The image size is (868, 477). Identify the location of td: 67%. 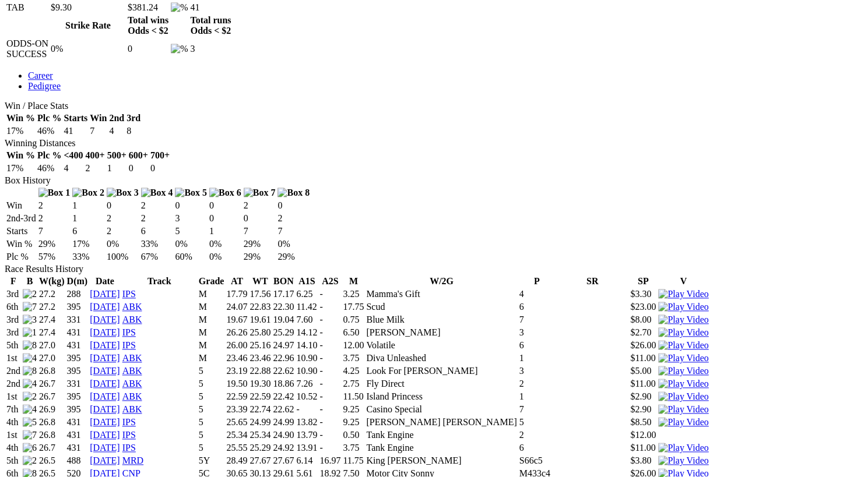
(157, 257).